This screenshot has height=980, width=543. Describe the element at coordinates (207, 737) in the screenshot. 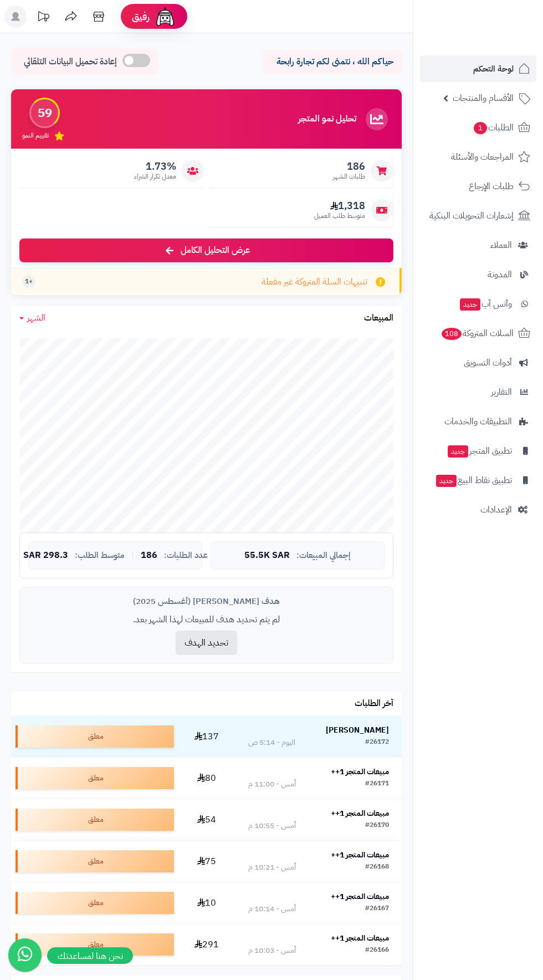

I see `td: 137` at that location.